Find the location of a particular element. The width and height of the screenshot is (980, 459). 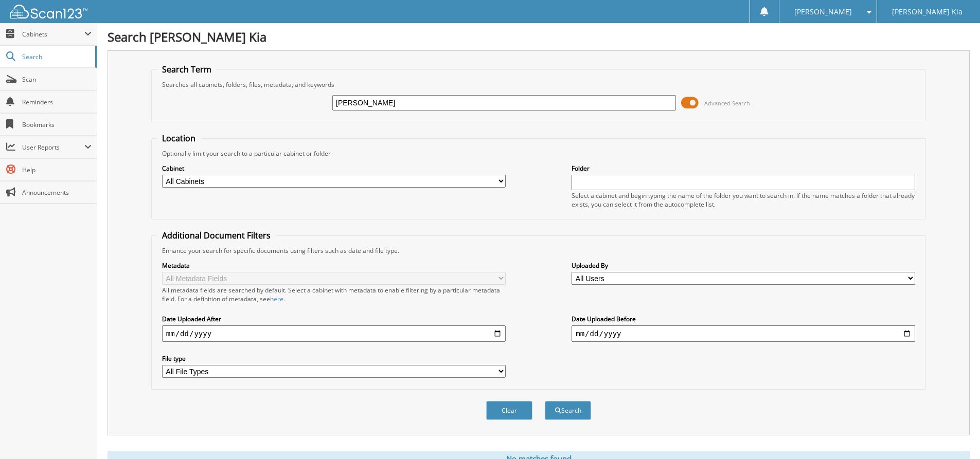

div: Optionally limit your search to a particular cabinet or folder is located at coordinates (539, 154).